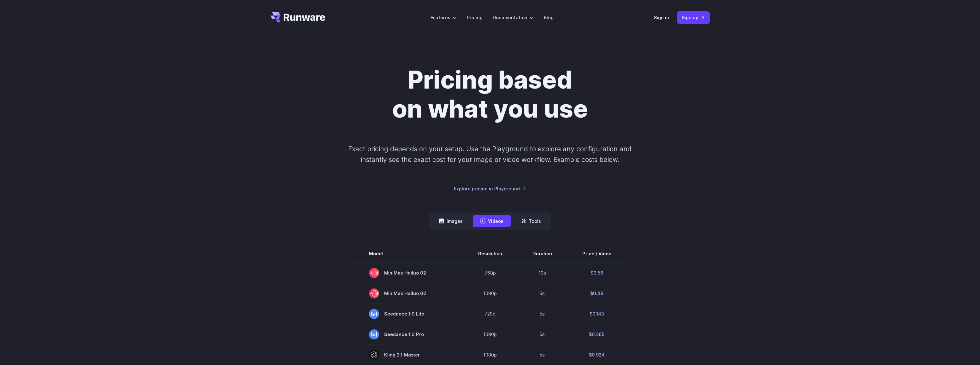  What do you see at coordinates (543, 273) in the screenshot?
I see `td: 10s` at bounding box center [543, 273].